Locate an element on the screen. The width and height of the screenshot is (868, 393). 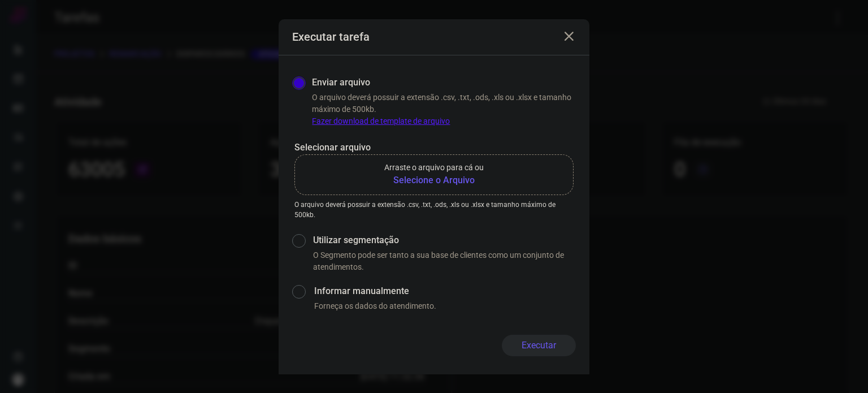
button: Executar is located at coordinates (538, 346).